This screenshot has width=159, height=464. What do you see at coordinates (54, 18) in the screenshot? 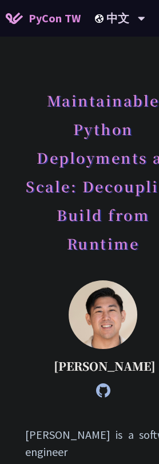
I see `span: PyCon TW` at bounding box center [54, 18].